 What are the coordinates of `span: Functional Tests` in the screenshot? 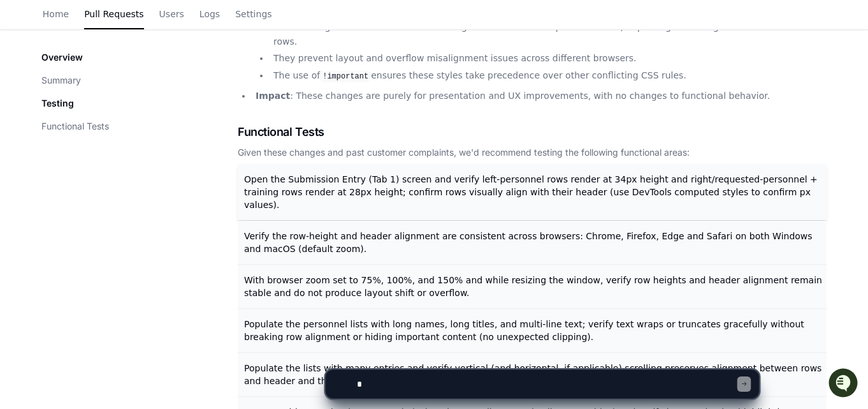 It's located at (281, 132).